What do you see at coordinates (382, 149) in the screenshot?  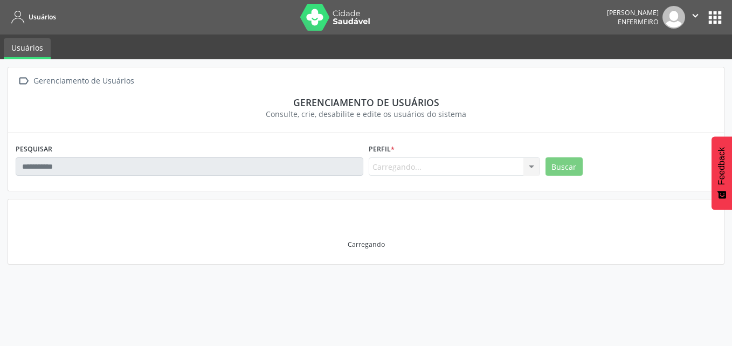 I see `label: Perfil` at bounding box center [382, 149].